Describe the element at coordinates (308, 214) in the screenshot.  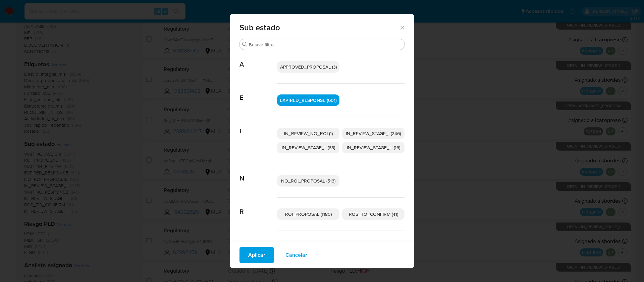
I see `span: ROI_PROPOSAL (1180)` at that location.